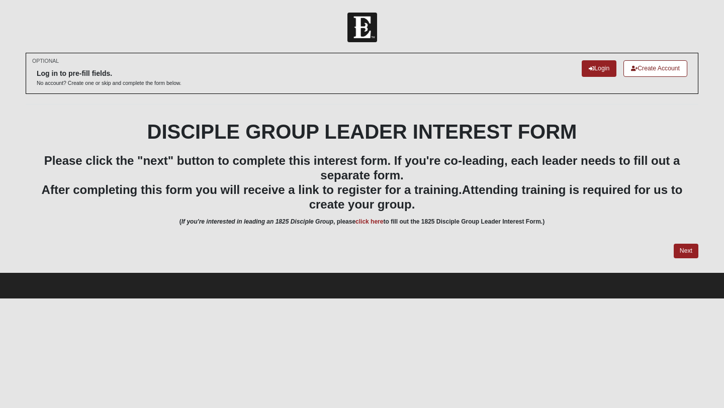 The height and width of the screenshot is (408, 724). Describe the element at coordinates (599, 68) in the screenshot. I see `a: Login` at that location.